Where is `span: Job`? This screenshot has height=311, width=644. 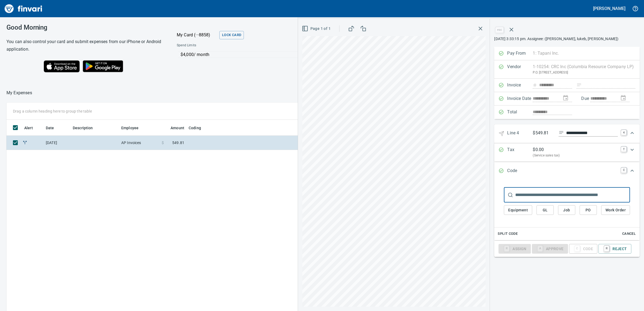
span: Job is located at coordinates (566, 210).